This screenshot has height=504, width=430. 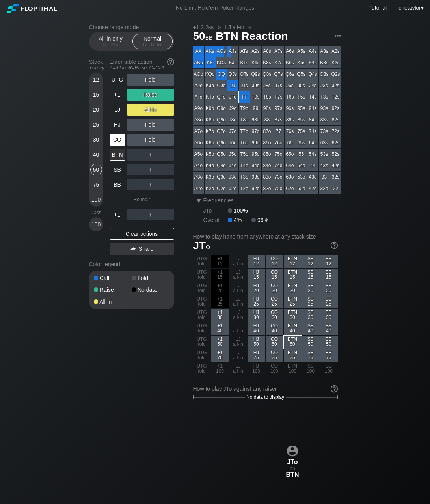 What do you see at coordinates (96, 213) in the screenshot?
I see `div: Cash` at bounding box center [96, 213].